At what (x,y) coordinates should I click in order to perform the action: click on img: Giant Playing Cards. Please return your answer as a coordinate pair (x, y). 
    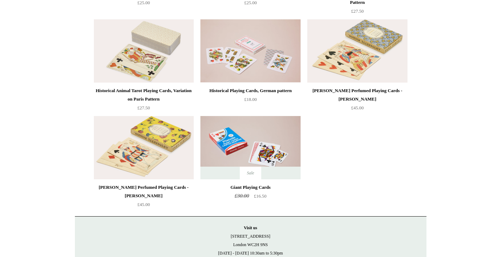
    Looking at the image, I should click on (250, 148).